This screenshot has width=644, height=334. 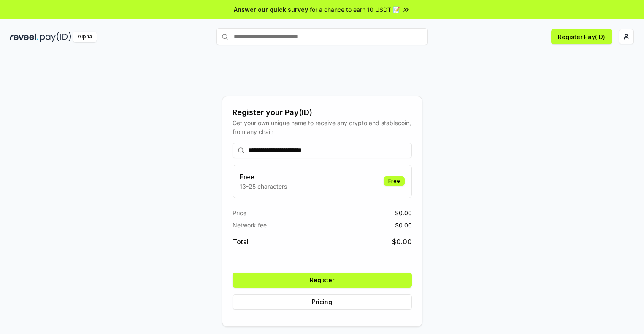 What do you see at coordinates (241, 242) in the screenshot?
I see `span: Total` at bounding box center [241, 242].